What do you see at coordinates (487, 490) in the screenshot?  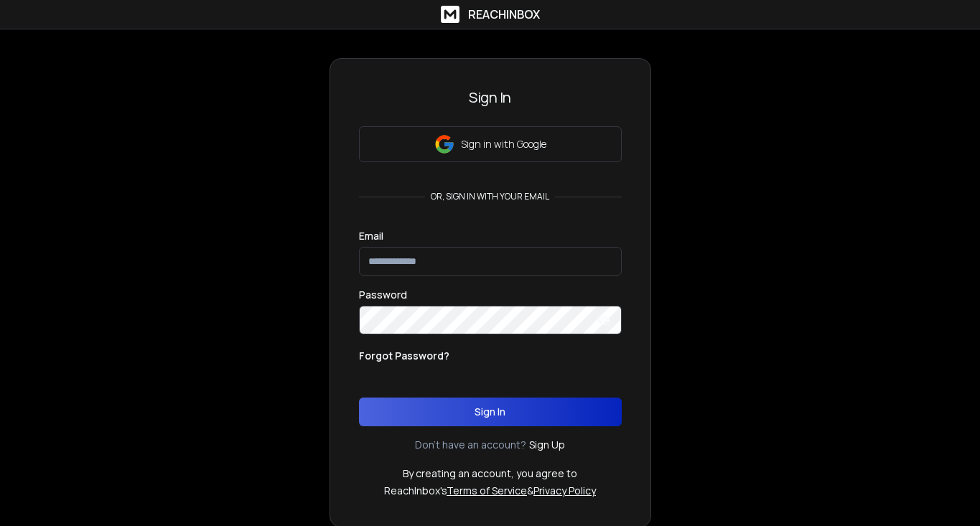 I see `span: Terms of Service` at bounding box center [487, 490].